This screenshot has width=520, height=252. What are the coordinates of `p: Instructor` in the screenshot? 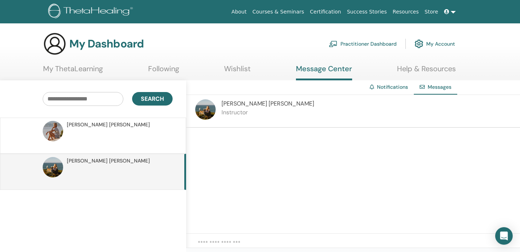 It's located at (268, 112).